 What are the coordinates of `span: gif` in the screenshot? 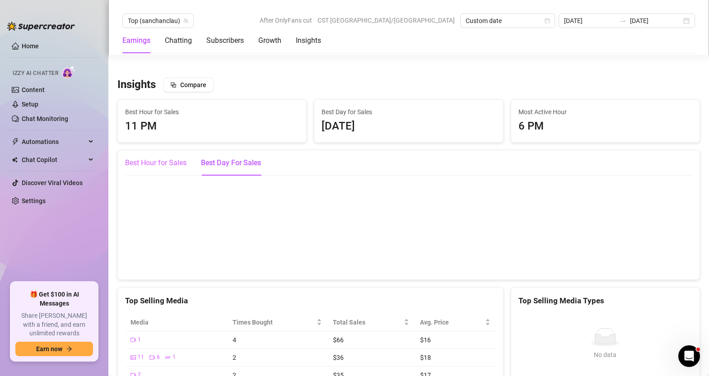 It's located at (168, 357).